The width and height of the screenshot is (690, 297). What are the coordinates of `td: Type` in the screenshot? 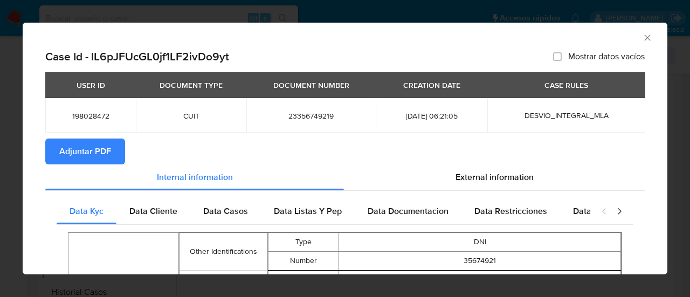 It's located at (303, 241).